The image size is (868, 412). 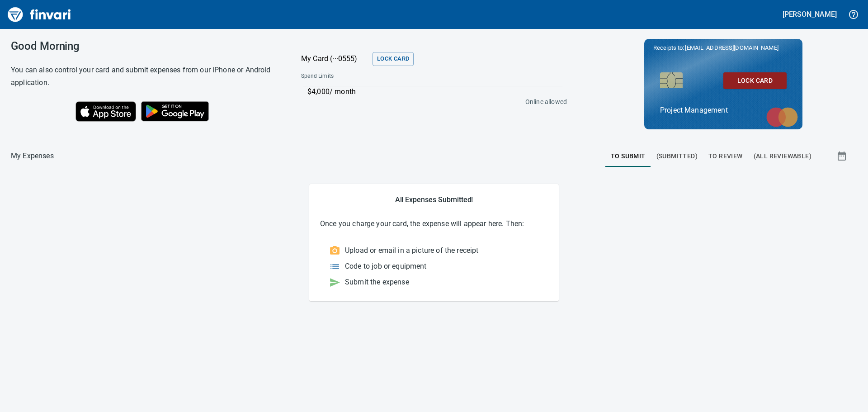 I want to click on p: Project Management, so click(x=723, y=111).